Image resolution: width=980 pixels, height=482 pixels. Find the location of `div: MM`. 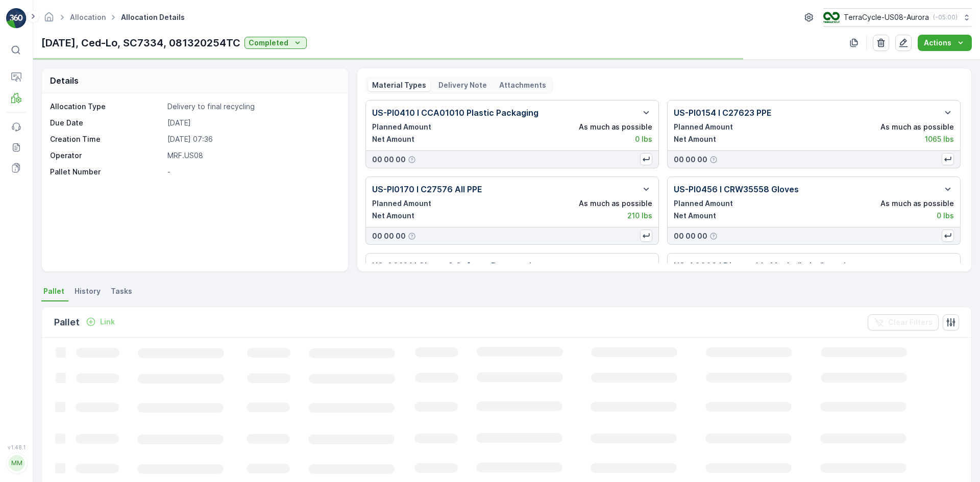

div: MM is located at coordinates (17, 463).